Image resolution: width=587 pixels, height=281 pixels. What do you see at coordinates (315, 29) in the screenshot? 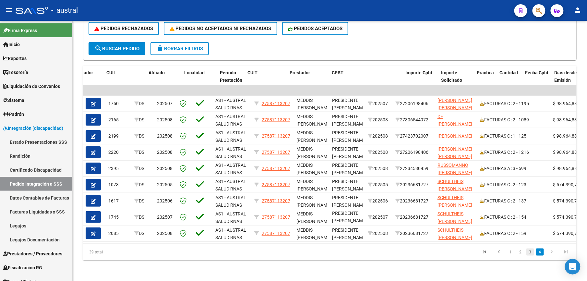
I see `button: PEDIDOS ACEPTADOS` at bounding box center [315, 29].